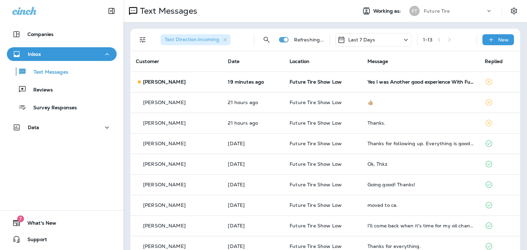 This screenshot has width=527, height=250. Describe the element at coordinates (196, 40) in the screenshot. I see `div: Text Direction:Incoming` at that location.